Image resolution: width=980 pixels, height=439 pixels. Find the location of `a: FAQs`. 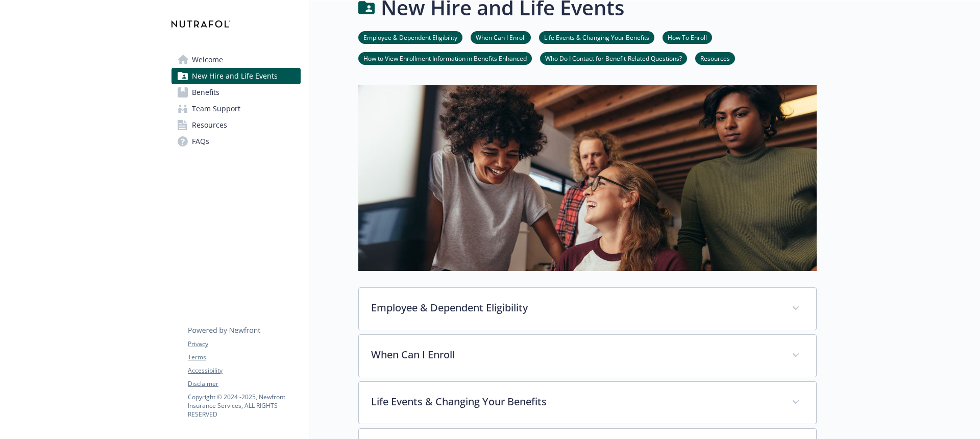

a: FAQs is located at coordinates (236, 141).